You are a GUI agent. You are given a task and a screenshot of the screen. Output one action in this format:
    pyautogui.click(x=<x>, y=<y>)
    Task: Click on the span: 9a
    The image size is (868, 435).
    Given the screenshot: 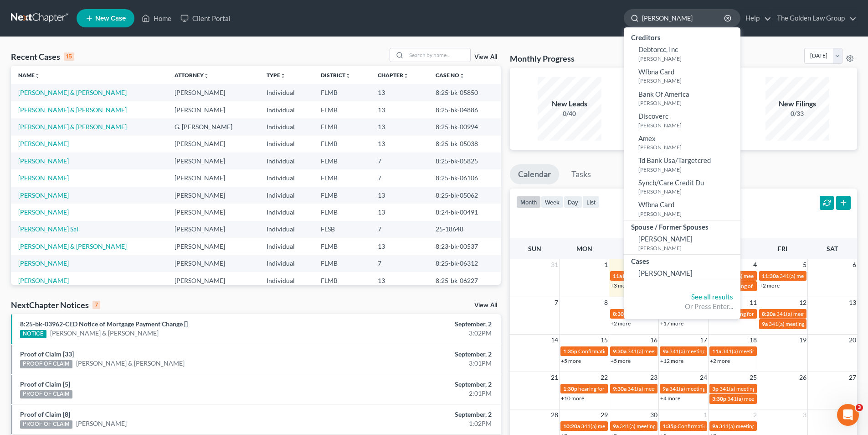 What is the action you would take?
    pyautogui.click(x=715, y=425)
    